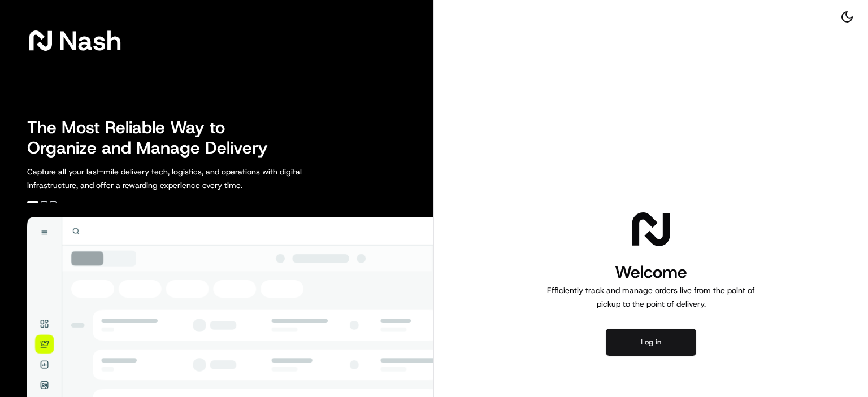  Describe the element at coordinates (651, 272) in the screenshot. I see `h1: Welcome` at that location.